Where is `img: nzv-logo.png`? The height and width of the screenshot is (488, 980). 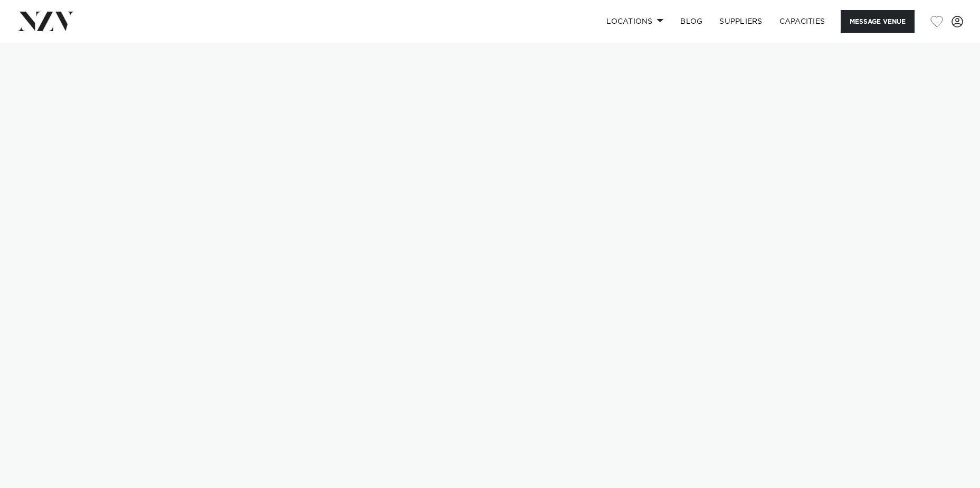
img: nzv-logo.png is located at coordinates (45, 21).